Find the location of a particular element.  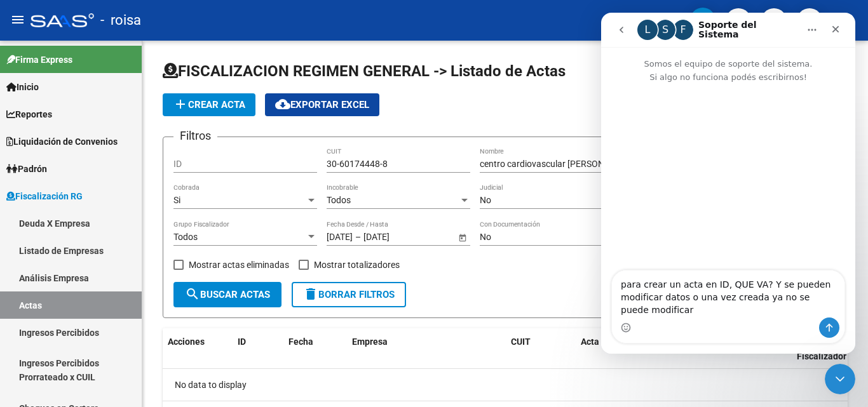

span: FISCALIZACION REGIMEN GENERAL -> Listado de Actas is located at coordinates (364, 71).